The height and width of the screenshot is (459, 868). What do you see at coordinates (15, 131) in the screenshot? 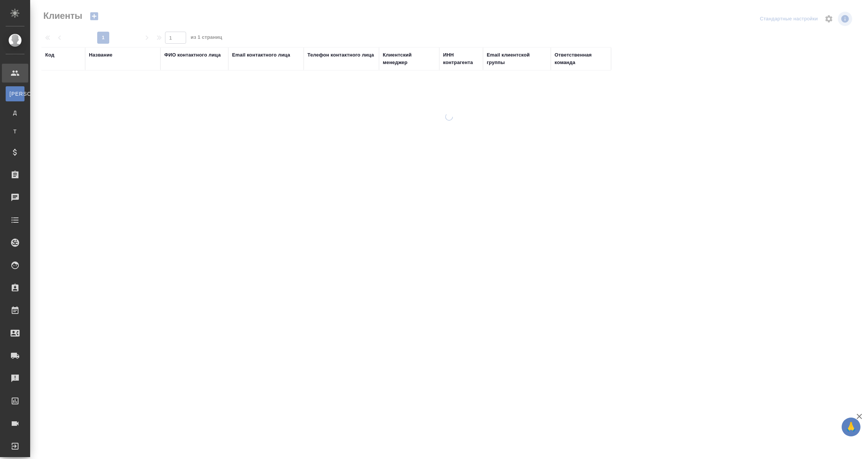
I see `span: Т` at bounding box center [15, 131].